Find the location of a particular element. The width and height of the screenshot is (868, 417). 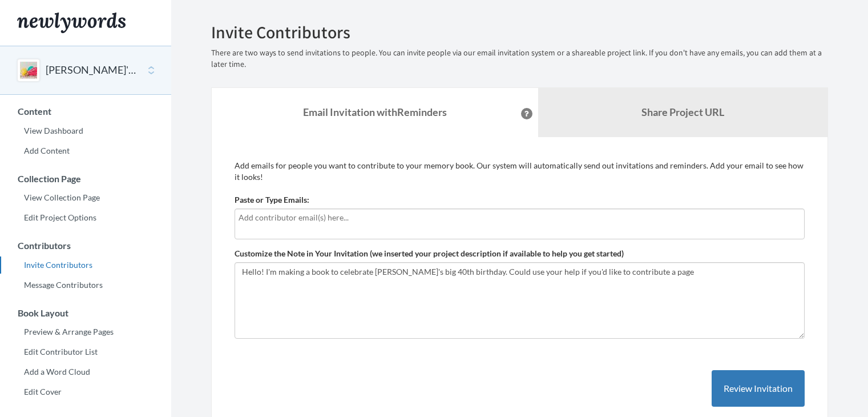

img: Newlywords logo is located at coordinates (71, 23).